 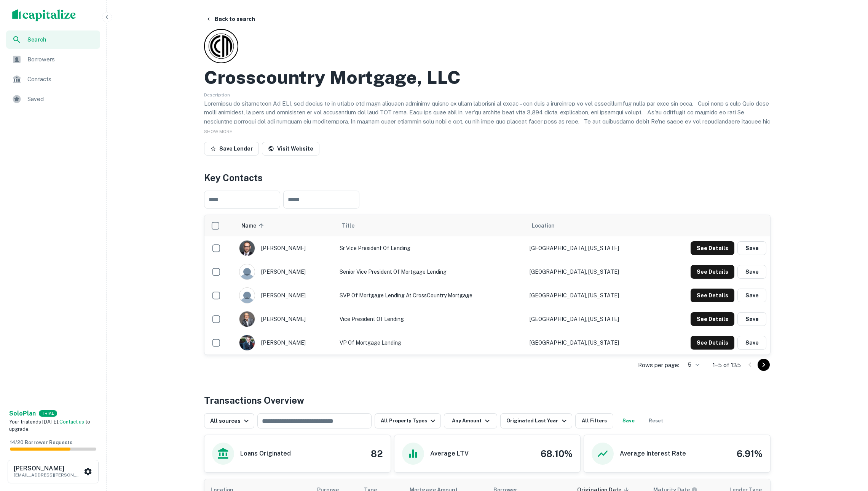 I want to click on h4: 6.91%, so click(x=749, y=454).